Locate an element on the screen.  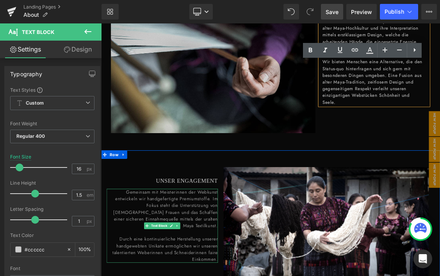
div: Font is located at coordinates (52, 268).